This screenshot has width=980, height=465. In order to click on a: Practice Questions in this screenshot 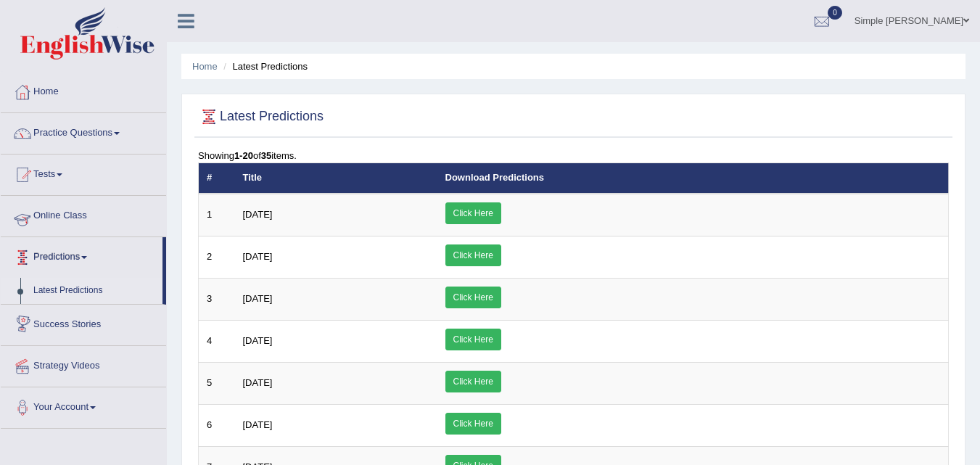, I will do `click(84, 131)`.